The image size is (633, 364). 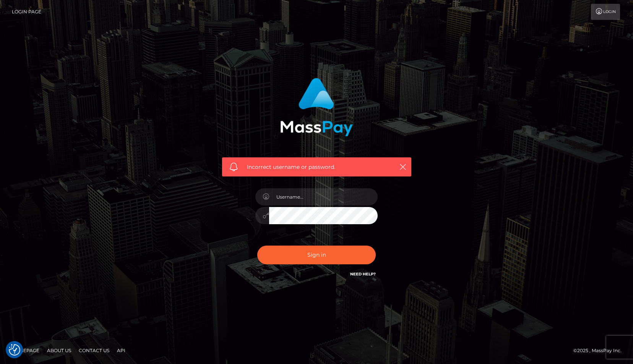 I want to click on a: Homepage, so click(x=25, y=350).